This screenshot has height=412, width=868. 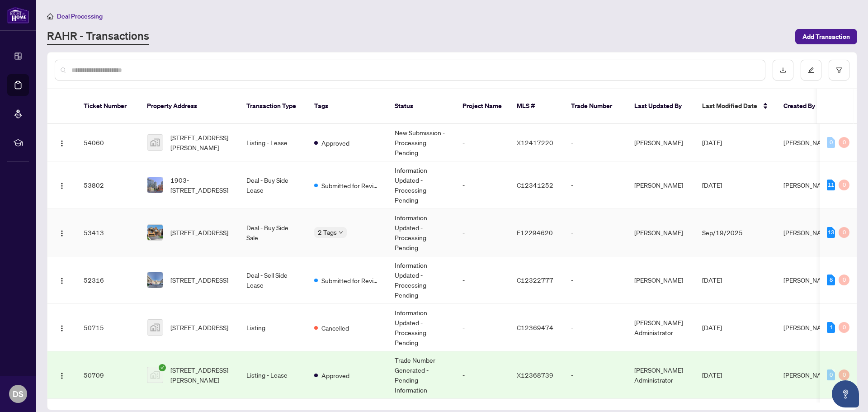 I want to click on th: Last Updated By, so click(x=661, y=107).